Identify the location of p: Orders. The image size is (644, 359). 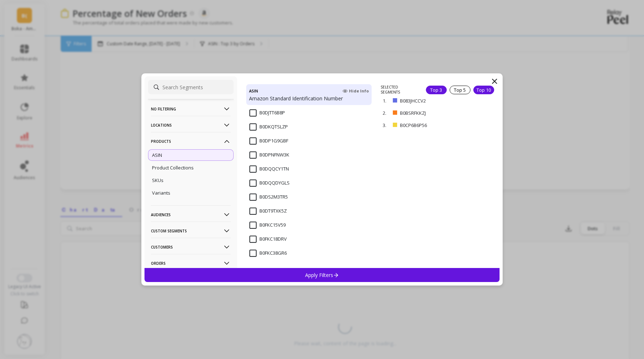
(191, 263).